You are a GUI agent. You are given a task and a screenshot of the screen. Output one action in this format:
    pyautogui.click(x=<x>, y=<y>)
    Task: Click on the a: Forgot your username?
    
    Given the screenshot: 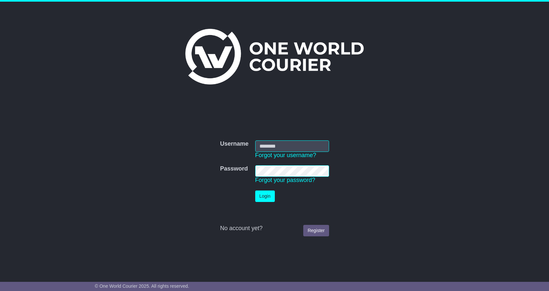 What is the action you would take?
    pyautogui.click(x=286, y=155)
    